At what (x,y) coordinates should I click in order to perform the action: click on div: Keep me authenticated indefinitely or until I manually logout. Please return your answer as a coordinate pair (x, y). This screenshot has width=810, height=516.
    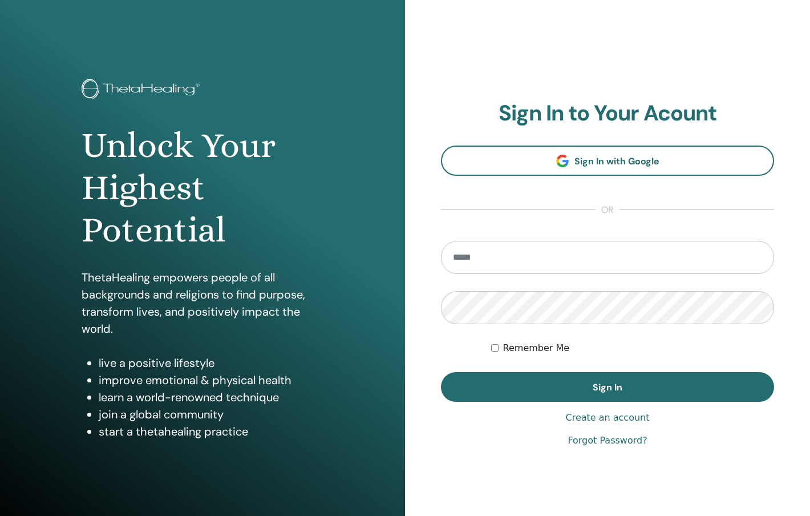
    Looking at the image, I should click on (632, 348).